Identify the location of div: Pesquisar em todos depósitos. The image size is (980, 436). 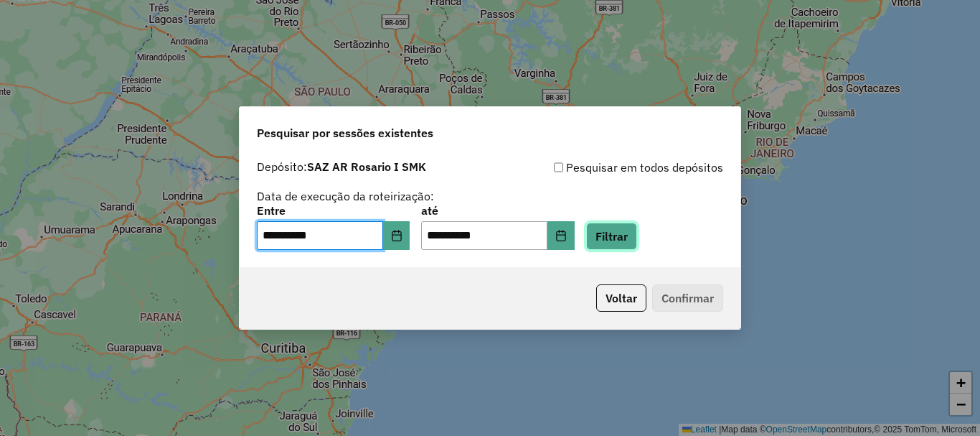
(607, 167).